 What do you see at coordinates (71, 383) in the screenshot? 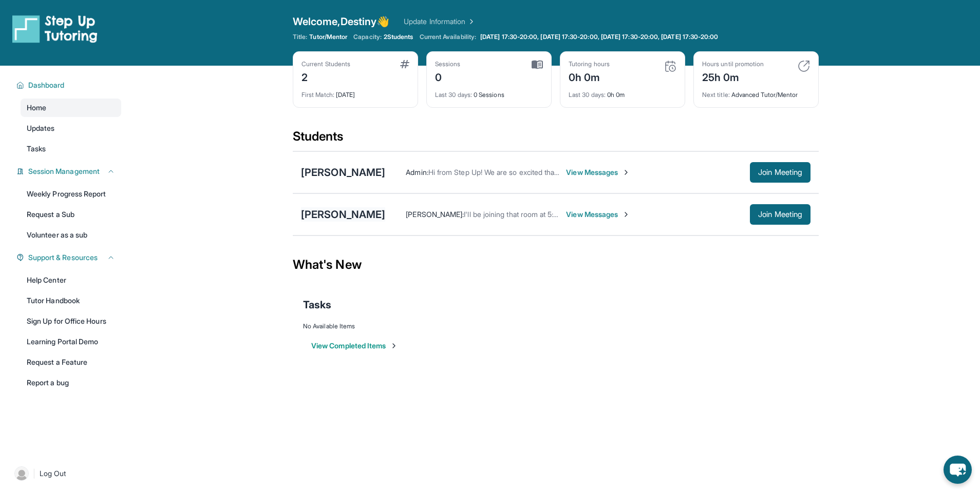
I see `a: Report a bug` at bounding box center [71, 383].